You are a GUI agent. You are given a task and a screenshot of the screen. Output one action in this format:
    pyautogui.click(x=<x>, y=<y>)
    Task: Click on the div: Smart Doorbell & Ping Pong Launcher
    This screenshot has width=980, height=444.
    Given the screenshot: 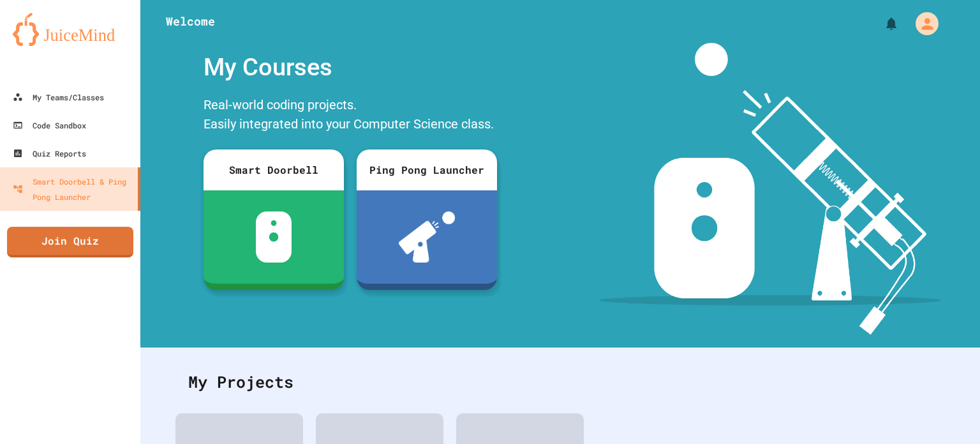 What is the action you would take?
    pyautogui.click(x=73, y=189)
    